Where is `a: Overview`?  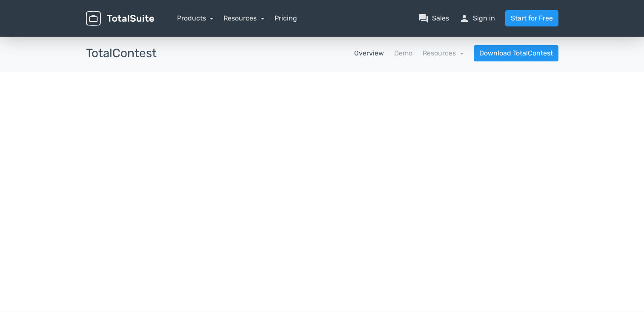
a: Overview is located at coordinates (369, 54).